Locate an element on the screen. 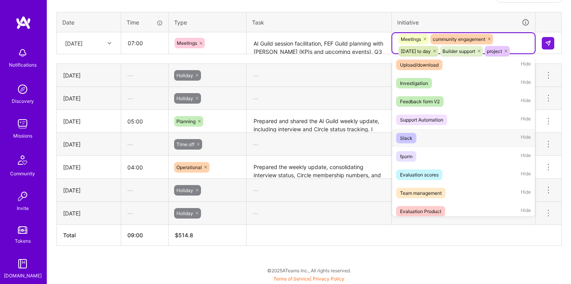  div: Discovery is located at coordinates (23, 101).